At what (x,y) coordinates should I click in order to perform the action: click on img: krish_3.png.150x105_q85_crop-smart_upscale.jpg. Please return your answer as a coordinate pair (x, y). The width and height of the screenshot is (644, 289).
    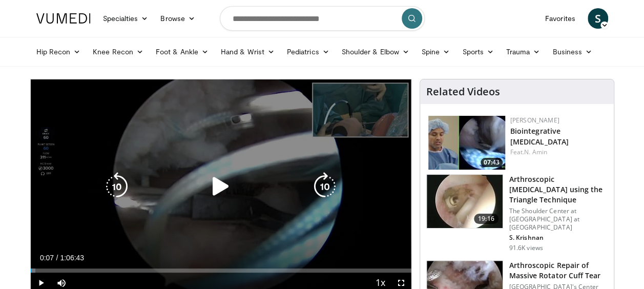
    Looking at the image, I should click on (464, 201).